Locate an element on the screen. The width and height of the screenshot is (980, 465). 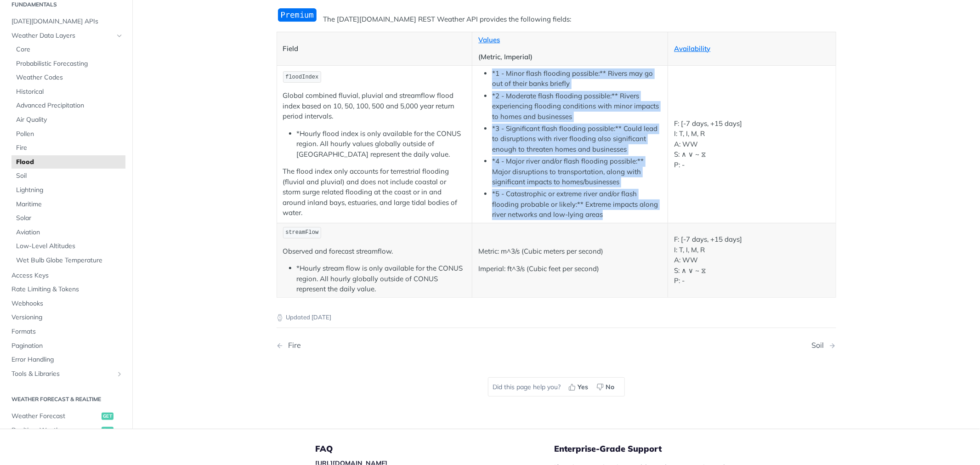
a: Wet Bulb Globe Temperature is located at coordinates (68, 260).